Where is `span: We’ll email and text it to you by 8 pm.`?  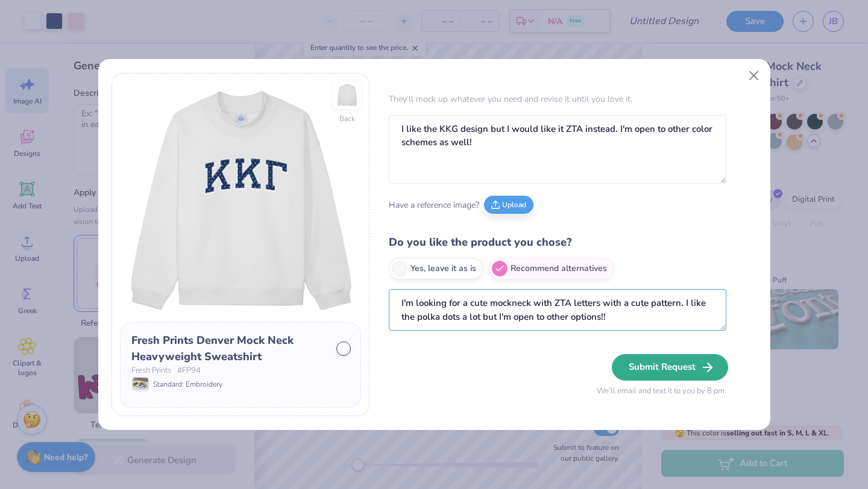 span: We’ll email and text it to you by 8 pm. is located at coordinates (661, 392).